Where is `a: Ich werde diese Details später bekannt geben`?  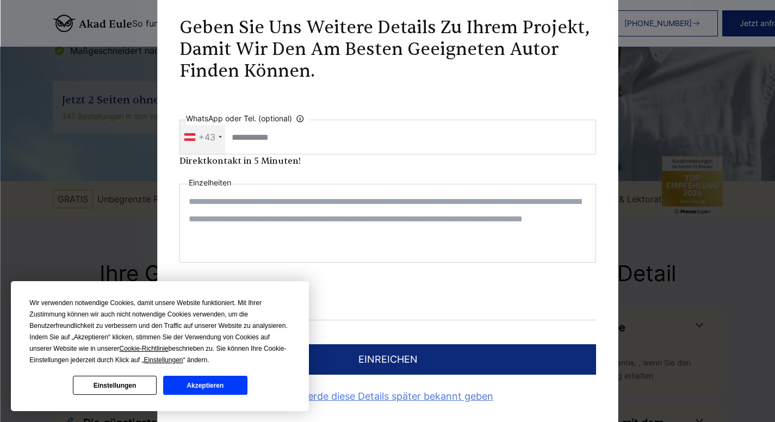 a: Ich werde diese Details später bekannt geben is located at coordinates (388, 396).